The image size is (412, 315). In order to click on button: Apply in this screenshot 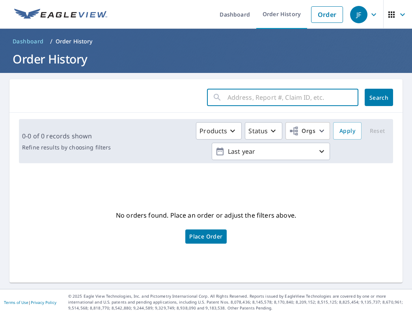, I will do `click(347, 131)`.